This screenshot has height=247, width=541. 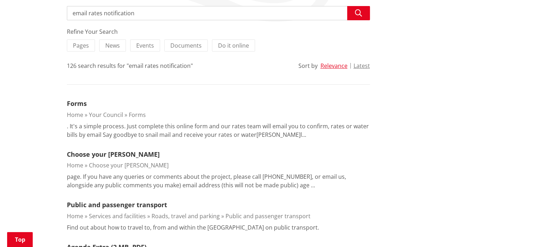 What do you see at coordinates (145, 46) in the screenshot?
I see `span: Events` at bounding box center [145, 46].